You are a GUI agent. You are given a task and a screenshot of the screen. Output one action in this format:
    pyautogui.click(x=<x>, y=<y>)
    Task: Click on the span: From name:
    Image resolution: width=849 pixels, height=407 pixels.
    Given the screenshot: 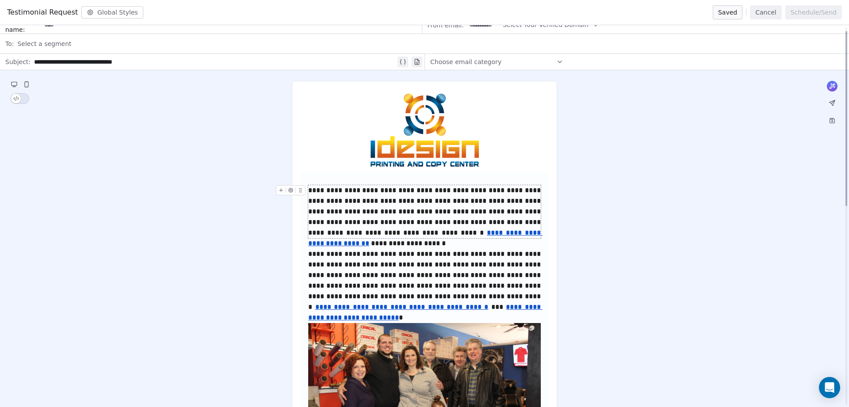 What is the action you would take?
    pyautogui.click(x=23, y=25)
    